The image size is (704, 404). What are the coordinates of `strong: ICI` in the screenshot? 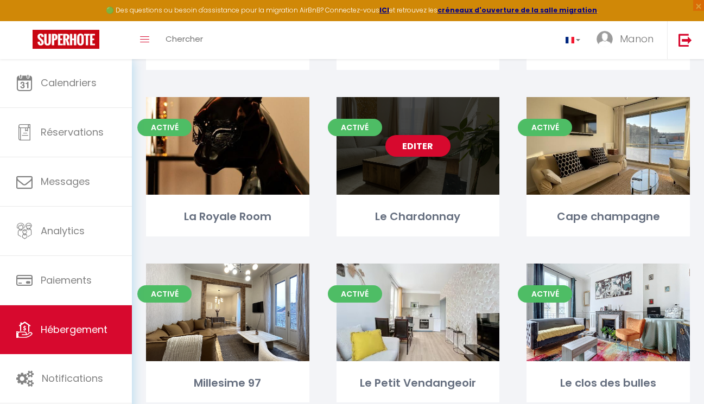 It's located at (384, 10).